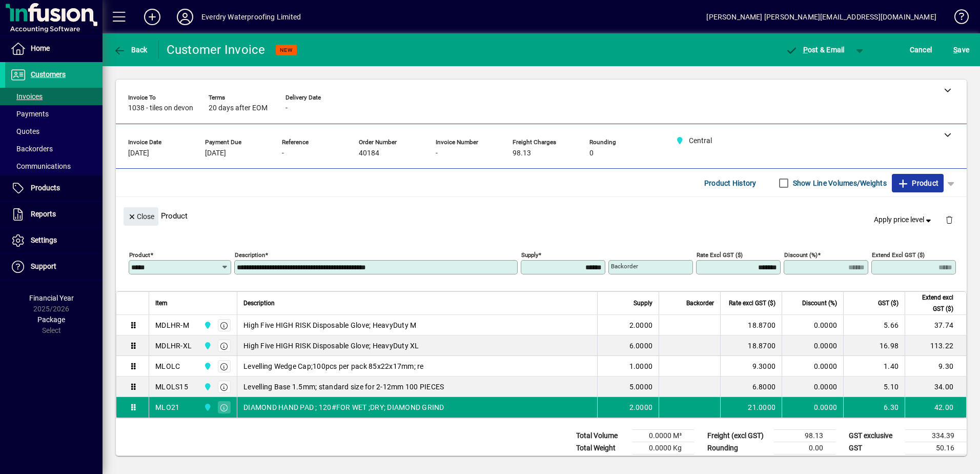 The height and width of the screenshot is (474, 980). I want to click on button: Delete, so click(950, 220).